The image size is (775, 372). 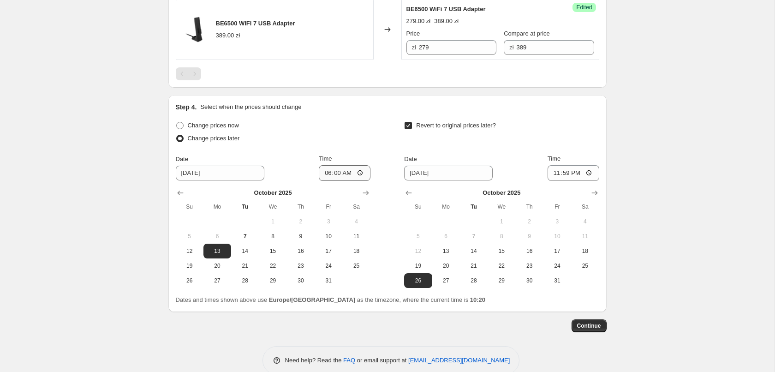 I want to click on span: 27, so click(x=217, y=280).